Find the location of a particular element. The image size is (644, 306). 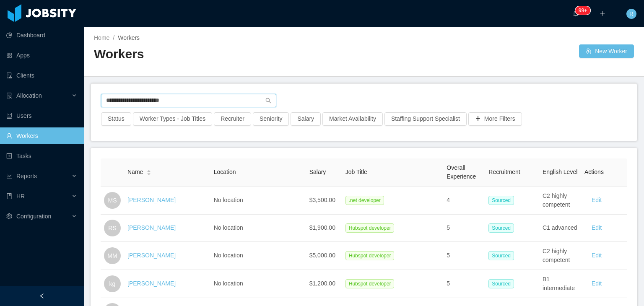

span: RS is located at coordinates (112, 228).